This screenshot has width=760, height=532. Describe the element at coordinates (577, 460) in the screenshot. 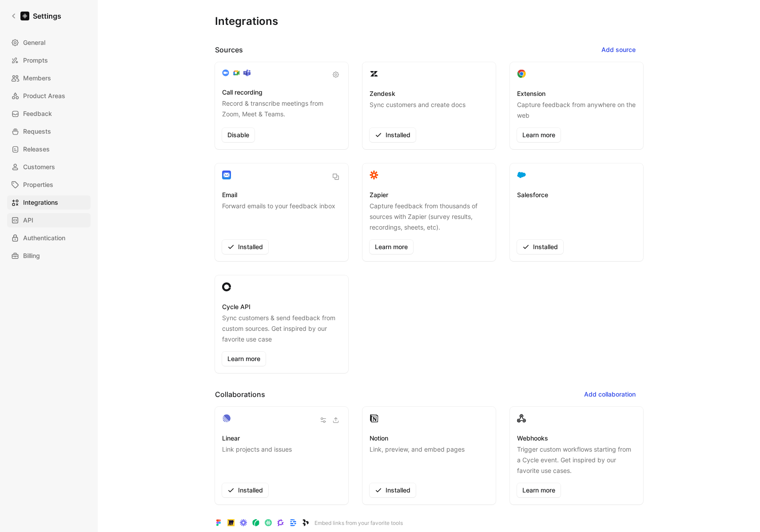

I see `p: Trigger custom workflows starting from a Cycle event. Get inspired by our favorite use cases.` at that location.